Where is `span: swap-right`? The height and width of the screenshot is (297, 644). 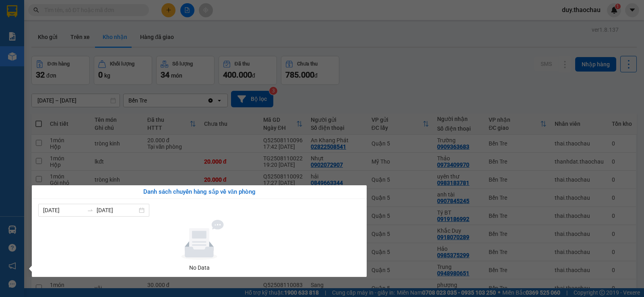
span: swap-right is located at coordinates (90, 211).